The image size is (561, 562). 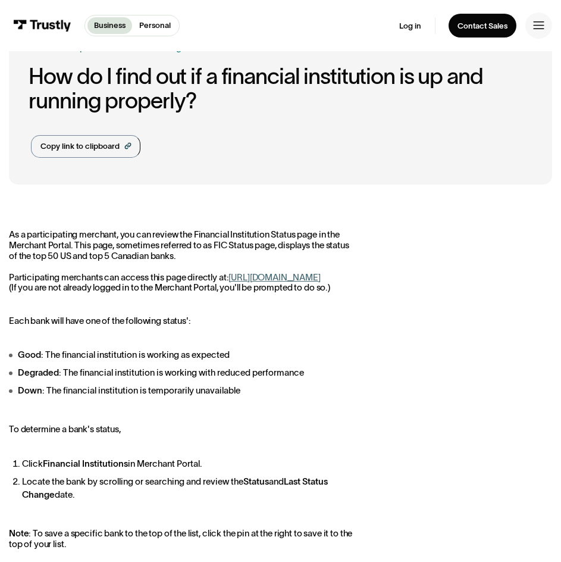 I want to click on a: Log in, so click(x=410, y=26).